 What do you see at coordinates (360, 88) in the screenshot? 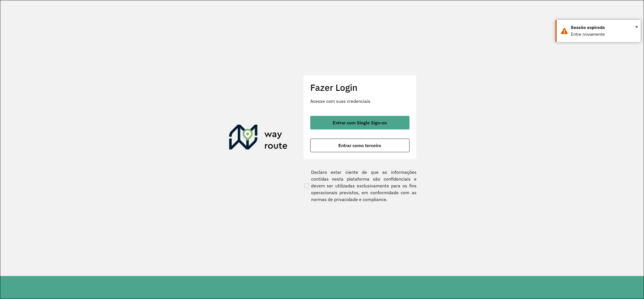
I see `h2: Fazer Login` at bounding box center [360, 88].